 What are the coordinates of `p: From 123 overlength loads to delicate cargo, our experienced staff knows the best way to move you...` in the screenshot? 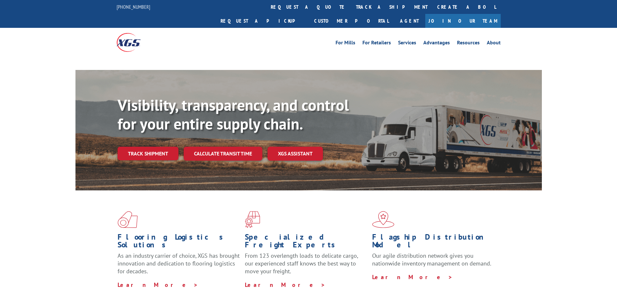 It's located at (306, 266).